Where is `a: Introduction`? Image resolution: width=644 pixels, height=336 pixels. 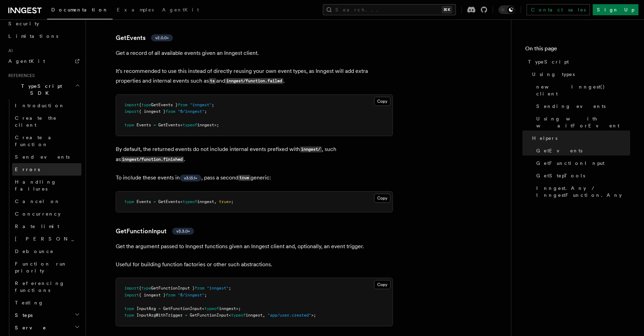 a: Introduction is located at coordinates (47, 106).